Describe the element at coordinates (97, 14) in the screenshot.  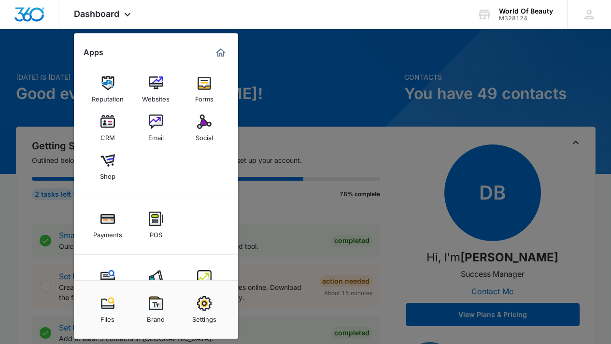
I see `span: Dashboard` at that location.